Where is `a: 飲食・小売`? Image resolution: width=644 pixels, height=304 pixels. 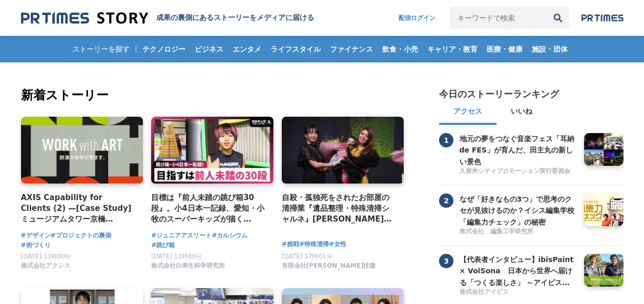
a: 飲食・小売 is located at coordinates (400, 49).